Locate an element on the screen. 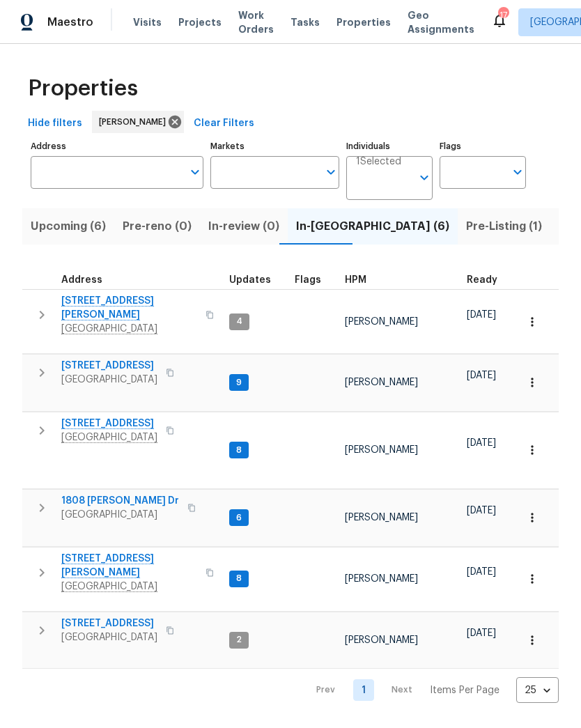 The image size is (581, 728). div: 17 is located at coordinates (503, 16).